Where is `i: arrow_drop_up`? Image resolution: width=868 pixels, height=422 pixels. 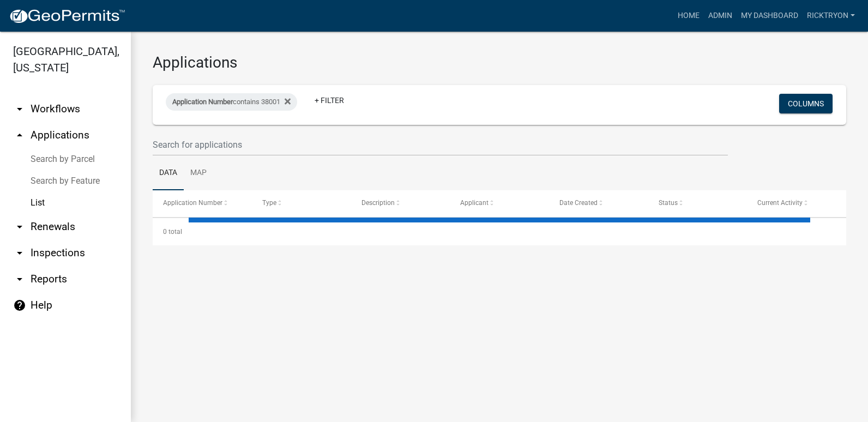
i: arrow_drop_up is located at coordinates (20, 135).